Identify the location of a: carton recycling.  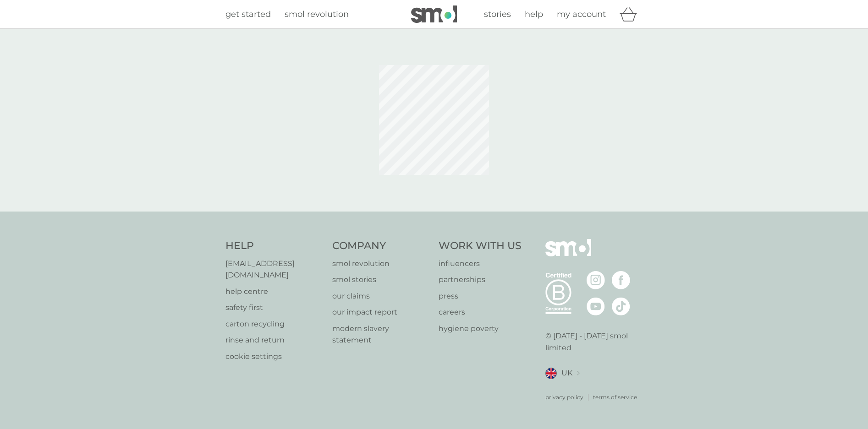
(274, 325).